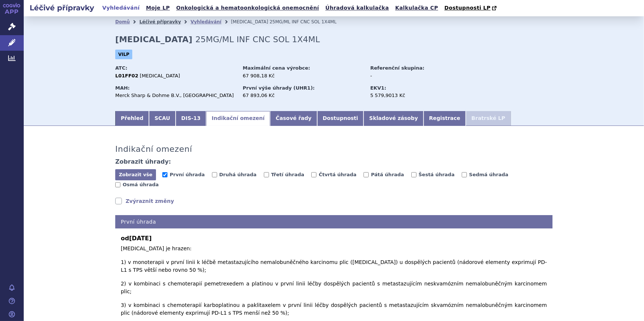 This screenshot has height=321, width=644. I want to click on b: od, so click(334, 238).